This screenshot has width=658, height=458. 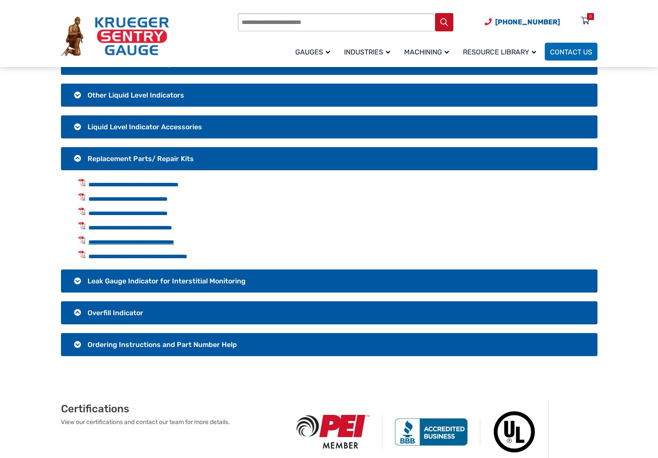 What do you see at coordinates (500, 52) in the screenshot?
I see `span: Resource Library` at bounding box center [500, 52].